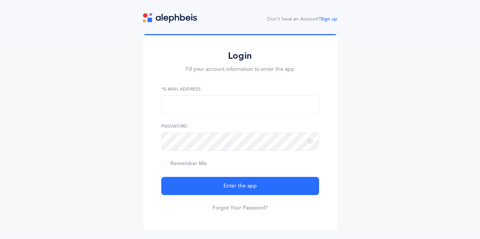  What do you see at coordinates (240, 126) in the screenshot?
I see `label: Password` at bounding box center [240, 126].